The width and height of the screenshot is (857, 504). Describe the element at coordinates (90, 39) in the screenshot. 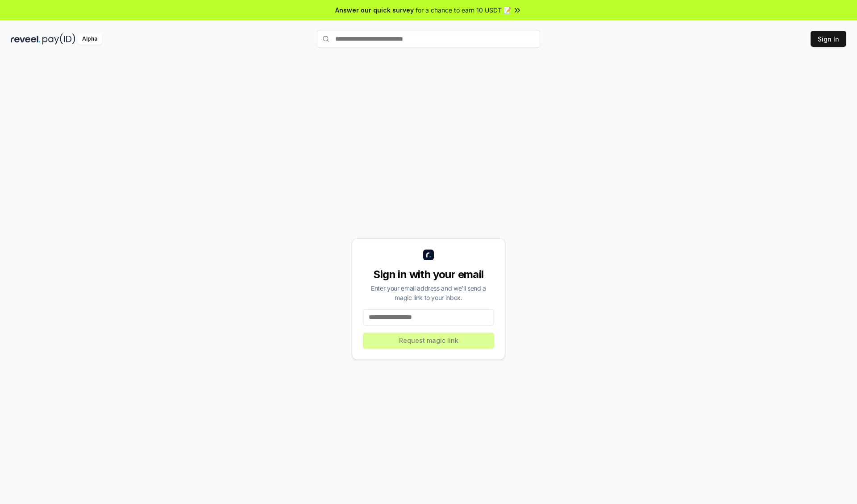

I see `div: Alpha` at that location.